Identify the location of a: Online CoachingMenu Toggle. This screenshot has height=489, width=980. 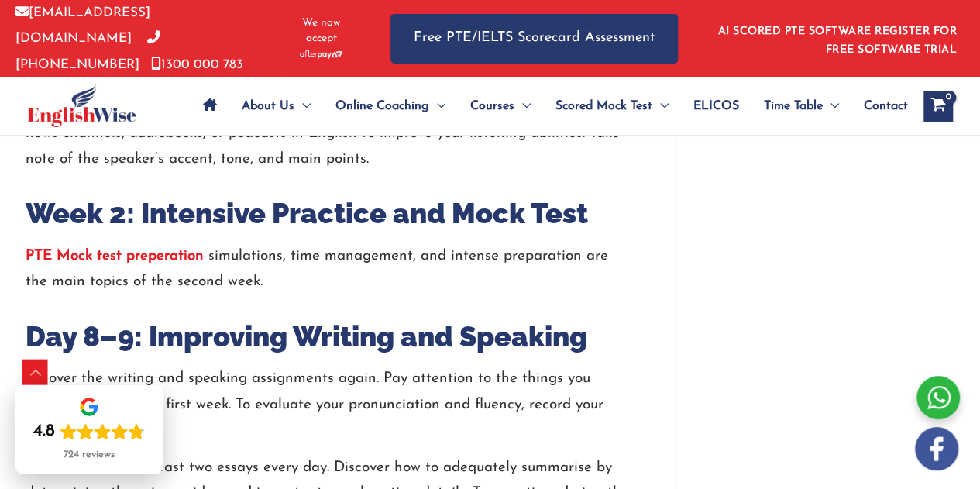
(391, 106).